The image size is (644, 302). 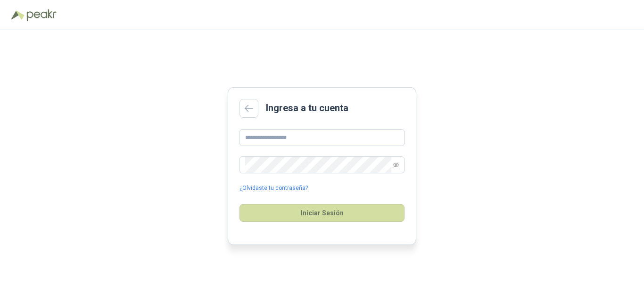 I want to click on button: Iniciar Sesión, so click(x=322, y=213).